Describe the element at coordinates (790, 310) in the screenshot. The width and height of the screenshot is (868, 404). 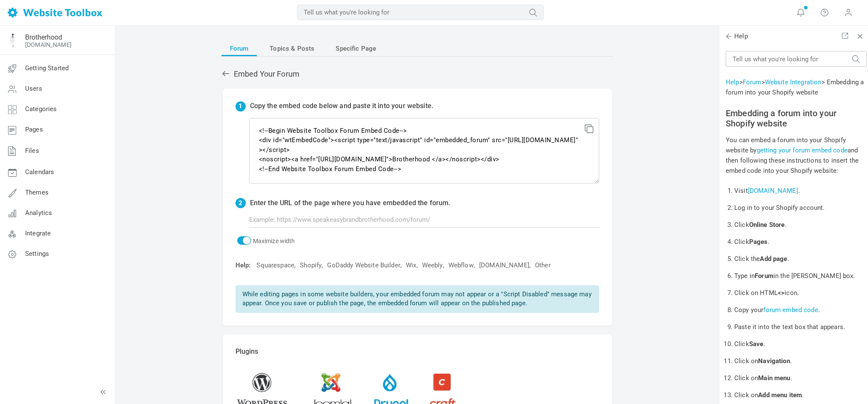
I see `a: forum embed code` at that location.